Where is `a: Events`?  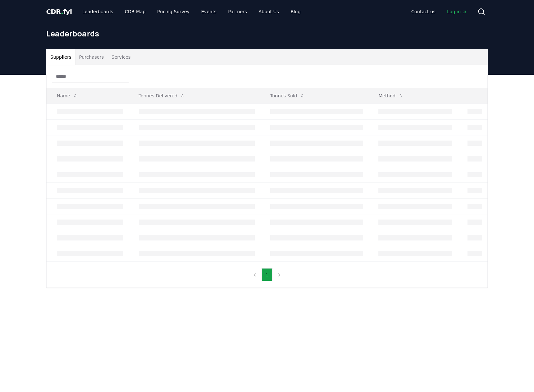
a: Events is located at coordinates (208, 12).